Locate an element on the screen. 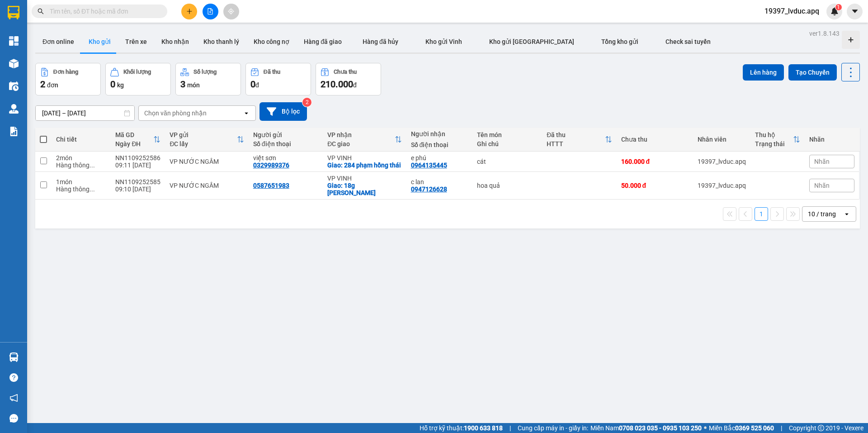 This screenshot has width=868, height=433. button: Đã thu0đ is located at coordinates (278, 79).